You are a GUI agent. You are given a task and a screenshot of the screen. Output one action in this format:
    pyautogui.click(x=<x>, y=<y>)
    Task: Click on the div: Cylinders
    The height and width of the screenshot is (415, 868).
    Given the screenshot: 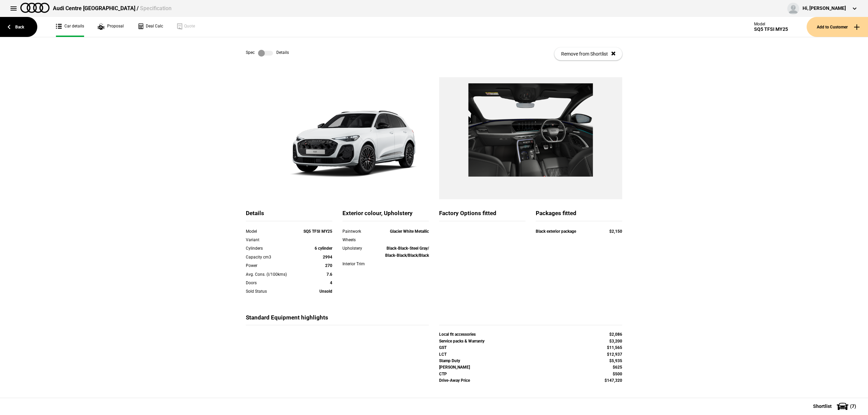 What is the action you would take?
    pyautogui.click(x=272, y=249)
    